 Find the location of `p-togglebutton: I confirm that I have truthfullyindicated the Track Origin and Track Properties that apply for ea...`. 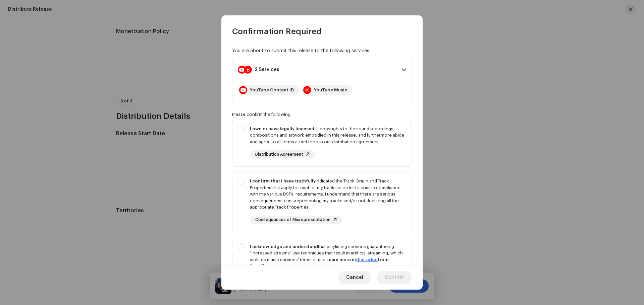

p-togglebutton: I confirm that I have truthfullyindicated the Track Origin and Track Properties that apply for ea... is located at coordinates (322, 202).